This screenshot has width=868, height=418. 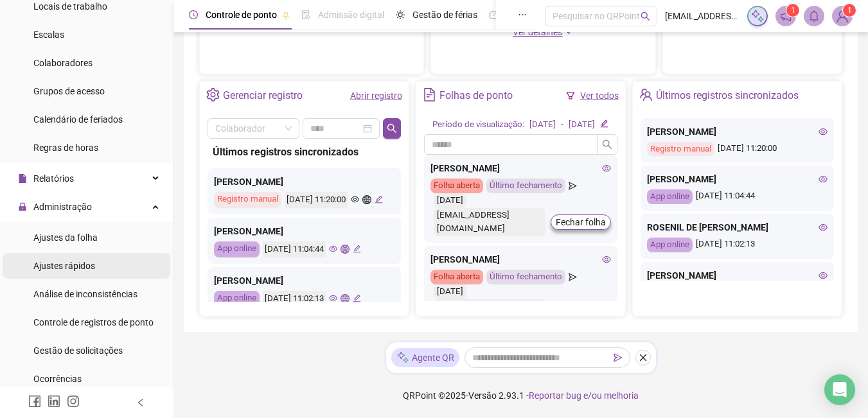 What do you see at coordinates (425, 357) in the screenshot?
I see `div: Agente QR` at bounding box center [425, 357].